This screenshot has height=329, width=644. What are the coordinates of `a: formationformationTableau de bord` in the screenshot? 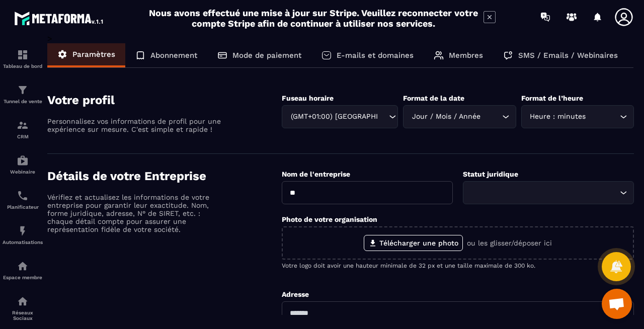 It's located at (23, 59).